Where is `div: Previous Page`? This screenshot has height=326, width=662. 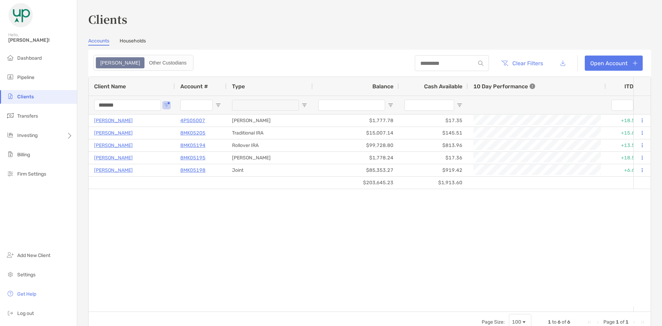
div: Previous Page is located at coordinates (598, 322).